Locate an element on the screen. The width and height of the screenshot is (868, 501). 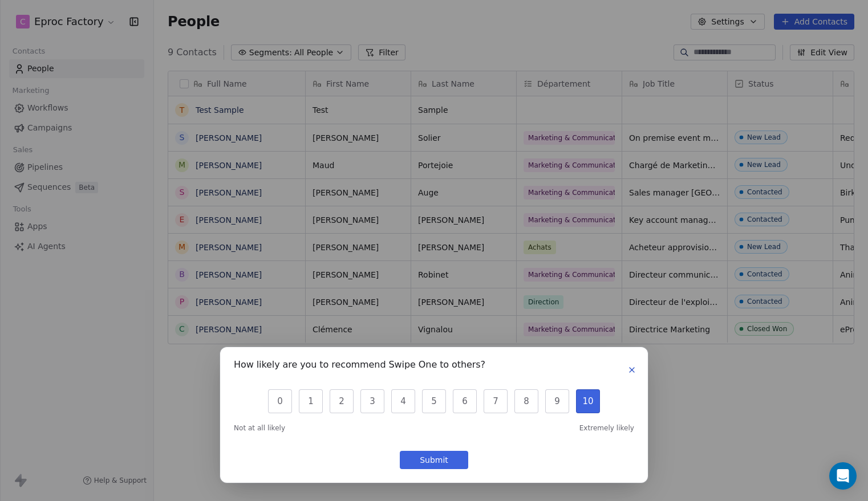
button: Submit is located at coordinates (434, 460).